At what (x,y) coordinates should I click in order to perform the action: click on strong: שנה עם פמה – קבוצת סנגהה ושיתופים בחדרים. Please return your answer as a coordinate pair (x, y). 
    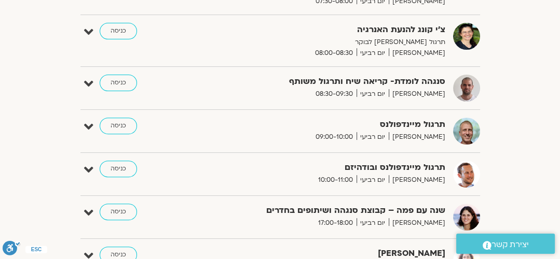
    Looking at the image, I should click on (333, 211).